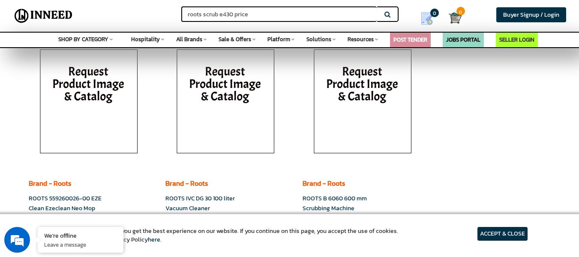 This screenshot has width=579, height=257. I want to click on div: Leave a message, so click(94, 54).